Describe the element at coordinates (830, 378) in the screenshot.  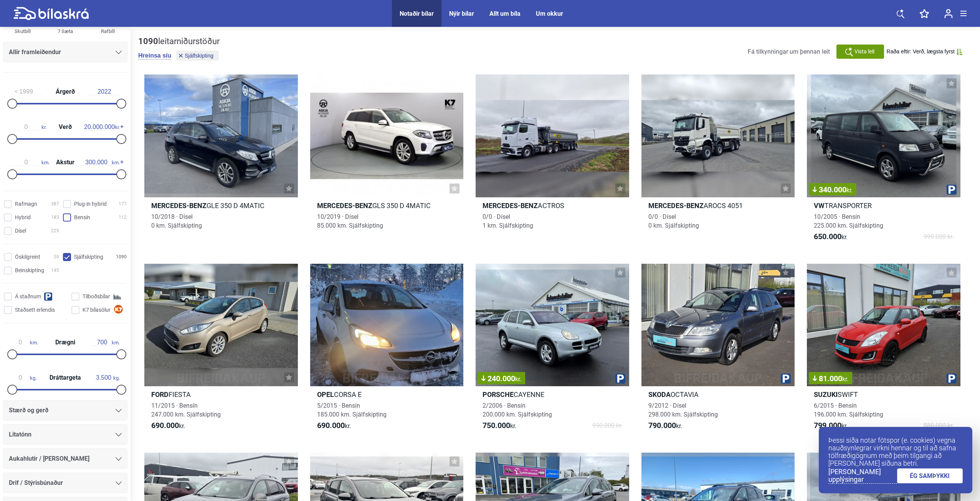
I see `span: 81.000` at that location.